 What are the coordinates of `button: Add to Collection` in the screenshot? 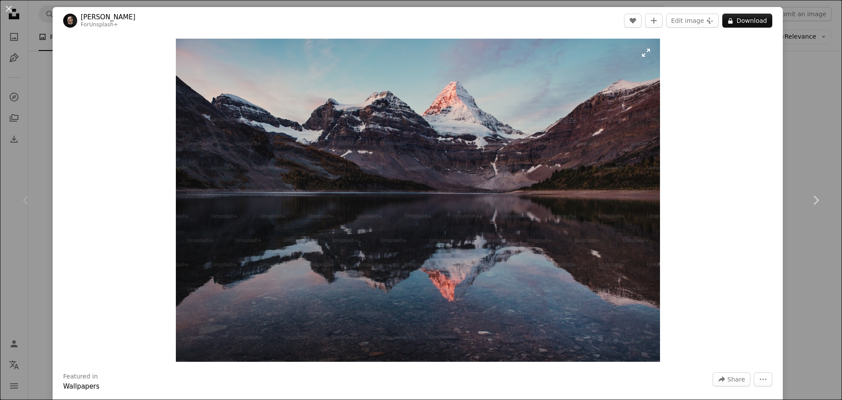 It's located at (654, 21).